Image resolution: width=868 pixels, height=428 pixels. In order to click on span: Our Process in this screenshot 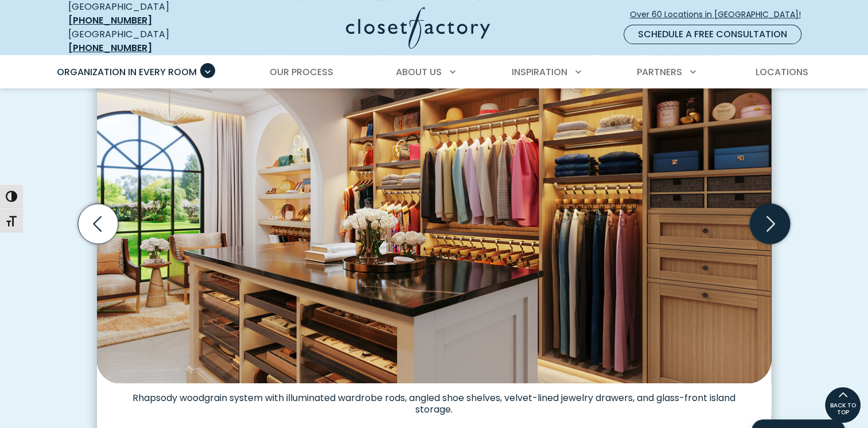, I will do `click(301, 71)`.